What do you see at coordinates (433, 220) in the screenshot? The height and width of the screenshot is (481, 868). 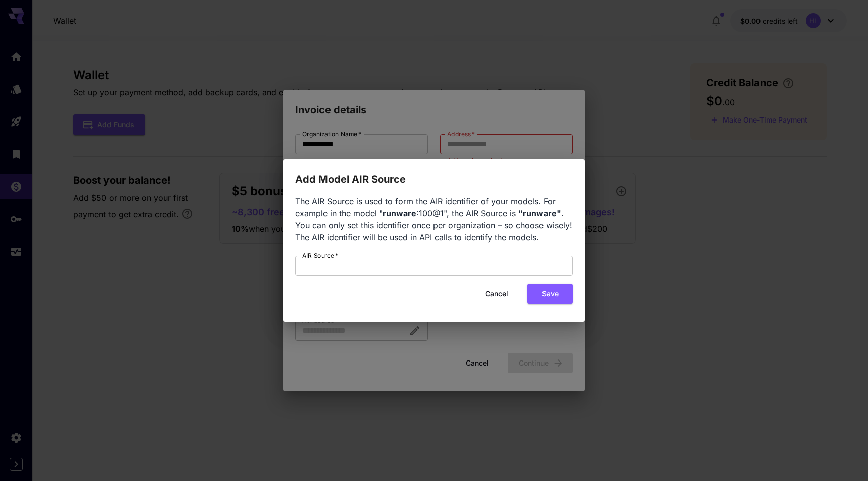 I see `span: The AIR Source is used to form the AIR identifier of your models. For example in the model " :100...` at bounding box center [433, 220].